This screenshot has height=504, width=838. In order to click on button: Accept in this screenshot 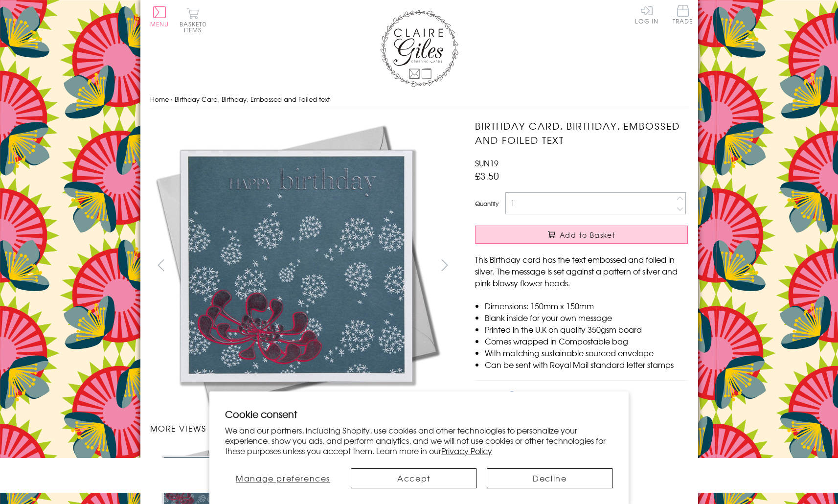, I will do `click(414, 479)`.